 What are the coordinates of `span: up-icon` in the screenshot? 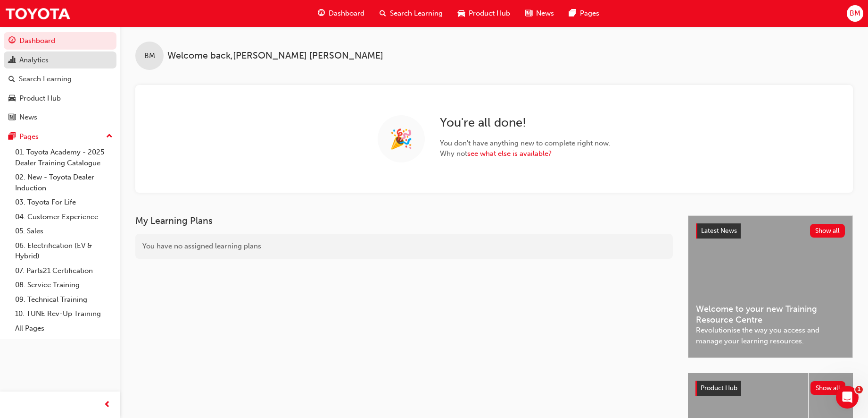 It's located at (109, 137).